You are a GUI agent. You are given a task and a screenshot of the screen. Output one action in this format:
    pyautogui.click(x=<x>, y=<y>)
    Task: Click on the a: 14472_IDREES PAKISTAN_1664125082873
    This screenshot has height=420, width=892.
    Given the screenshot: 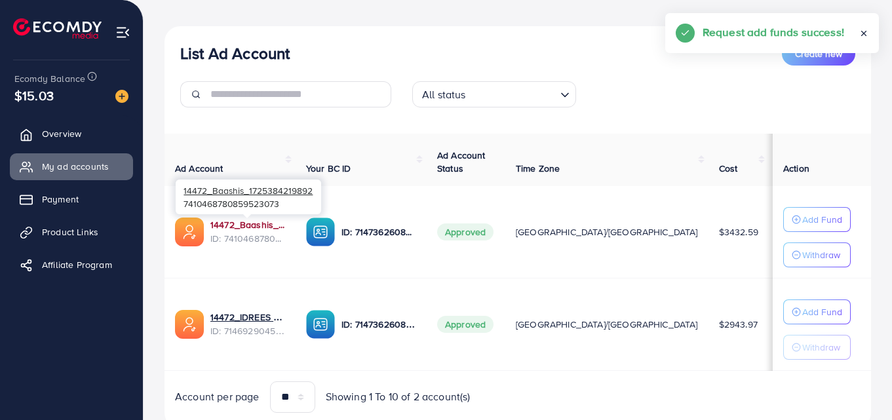 What is the action you would take?
    pyautogui.click(x=248, y=317)
    